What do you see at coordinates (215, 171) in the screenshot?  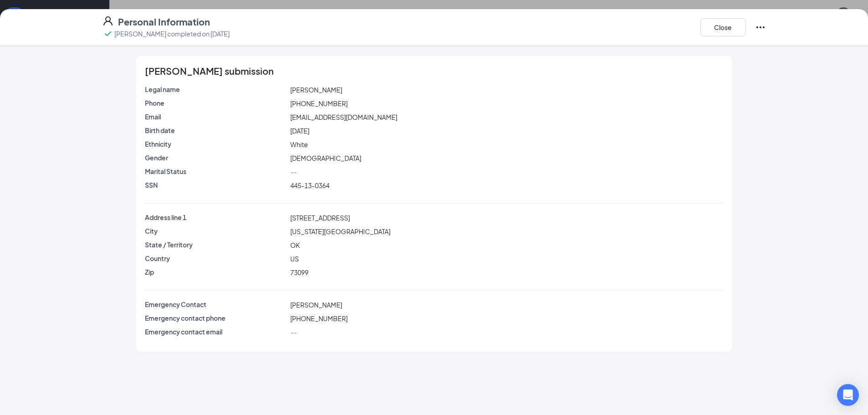 I see `p: Marital Status` at bounding box center [215, 171].